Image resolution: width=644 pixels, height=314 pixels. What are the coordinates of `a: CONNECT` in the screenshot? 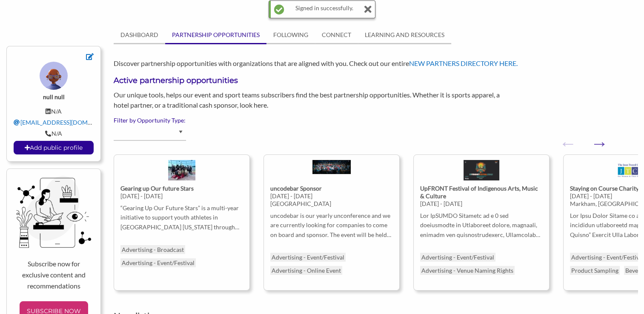 It's located at (337, 35).